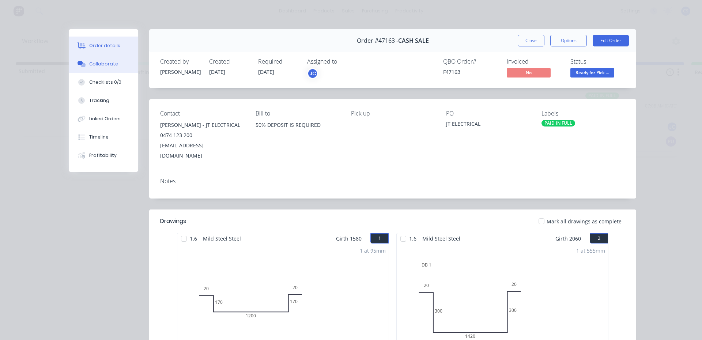 This screenshot has width=702, height=340. I want to click on div: Pick up, so click(393, 113).